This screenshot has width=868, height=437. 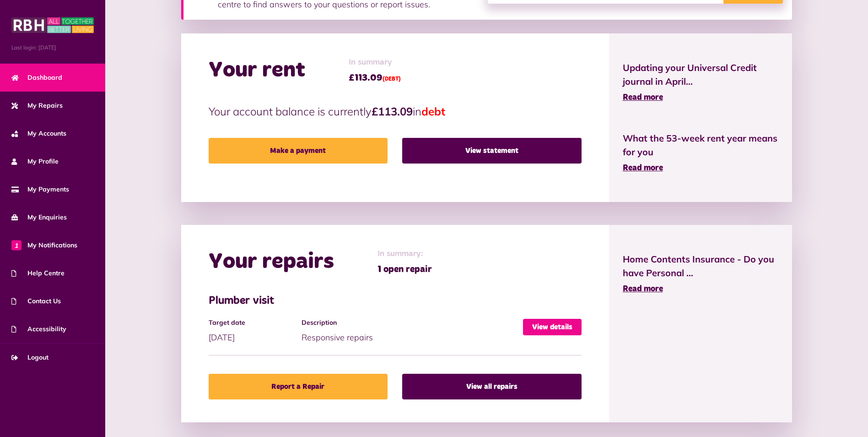 I want to click on h4: Description, so click(x=410, y=322).